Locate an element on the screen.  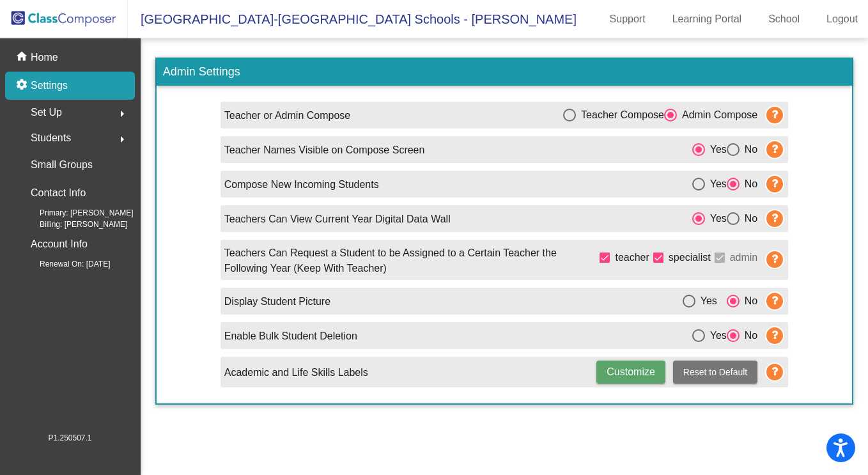
span: specialist is located at coordinates (690, 258).